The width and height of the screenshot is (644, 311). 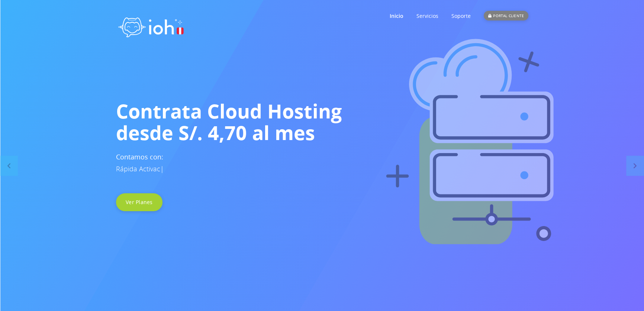 What do you see at coordinates (428, 16) in the screenshot?
I see `a: Servicios` at bounding box center [428, 16].